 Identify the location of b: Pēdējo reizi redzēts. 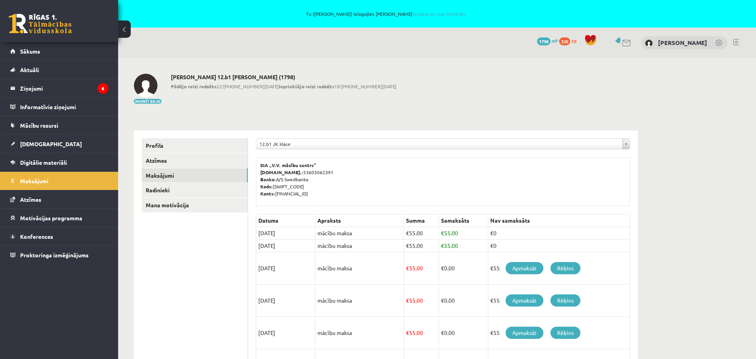
(194, 86).